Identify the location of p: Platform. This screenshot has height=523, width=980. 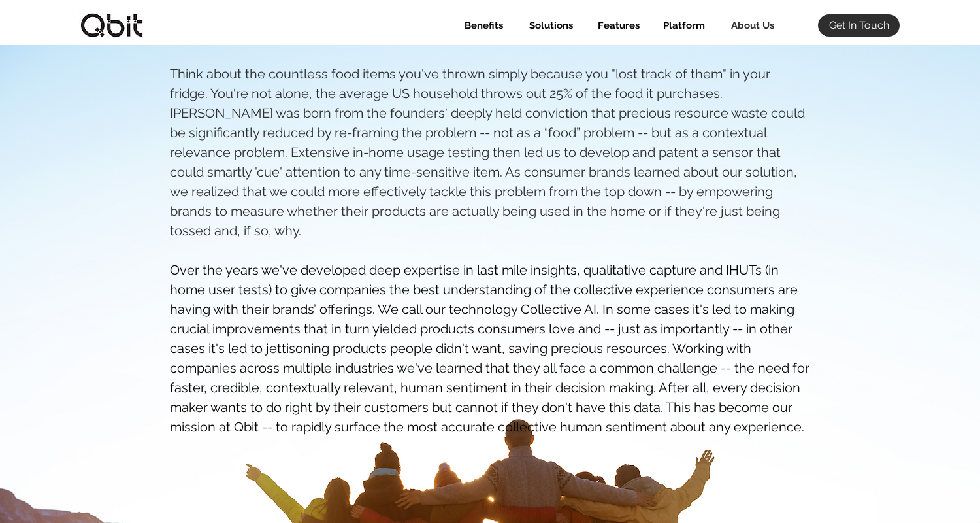
(684, 26).